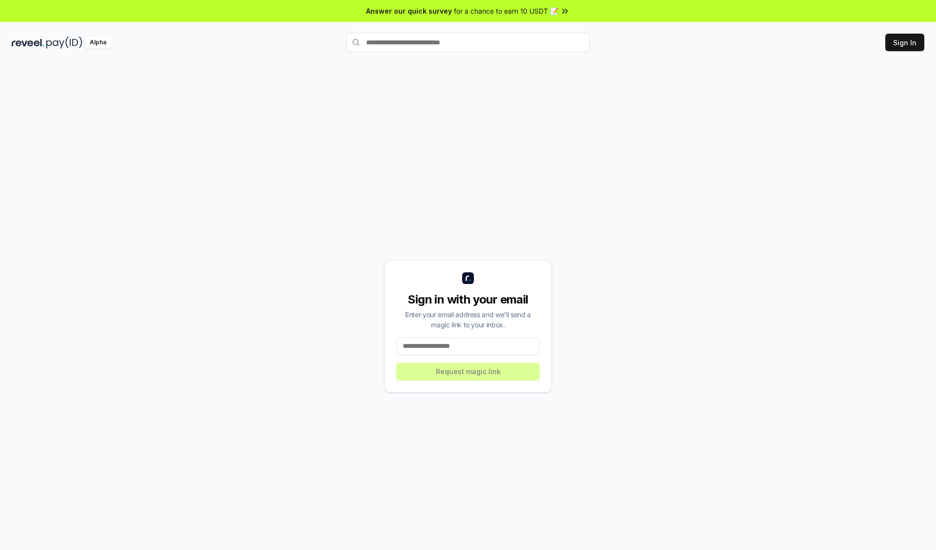  Describe the element at coordinates (98, 42) in the screenshot. I see `div: Alpha` at that location.